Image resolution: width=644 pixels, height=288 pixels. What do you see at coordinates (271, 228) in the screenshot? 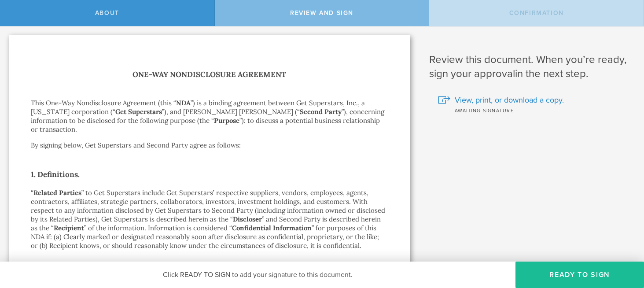
I see `strong: Confidential Information` at bounding box center [271, 228].